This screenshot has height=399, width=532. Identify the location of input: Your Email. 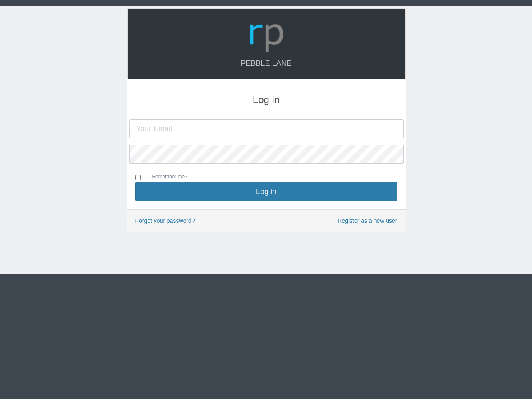
(266, 129).